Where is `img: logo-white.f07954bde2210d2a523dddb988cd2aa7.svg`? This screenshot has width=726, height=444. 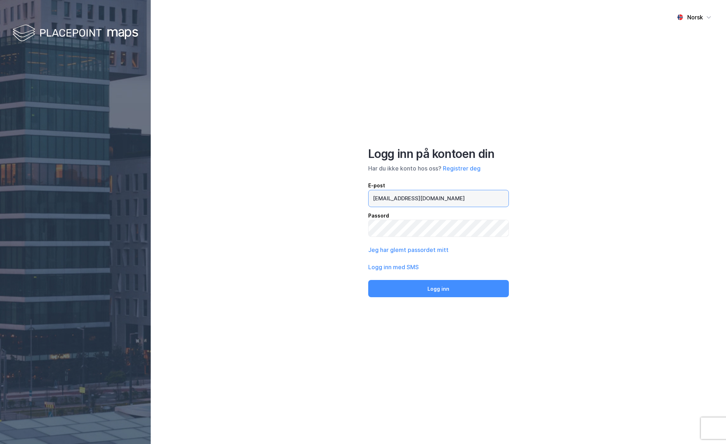
img: logo-white.f07954bde2210d2a523dddb988cd2aa7.svg is located at coordinates (75, 33).